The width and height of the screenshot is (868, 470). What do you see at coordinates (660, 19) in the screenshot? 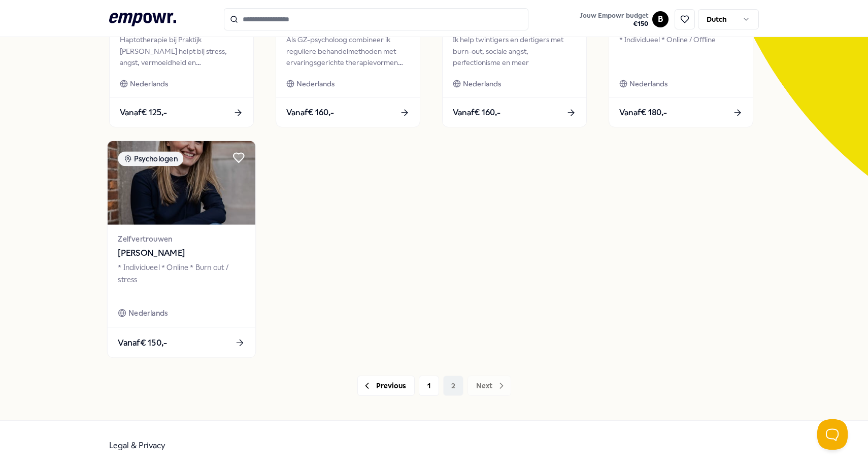
I see `button: B` at bounding box center [660, 19].